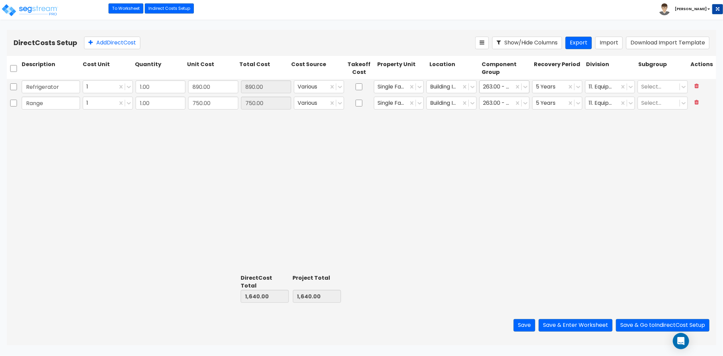  Describe the element at coordinates (702, 68) in the screenshot. I see `div: Actions` at that location.